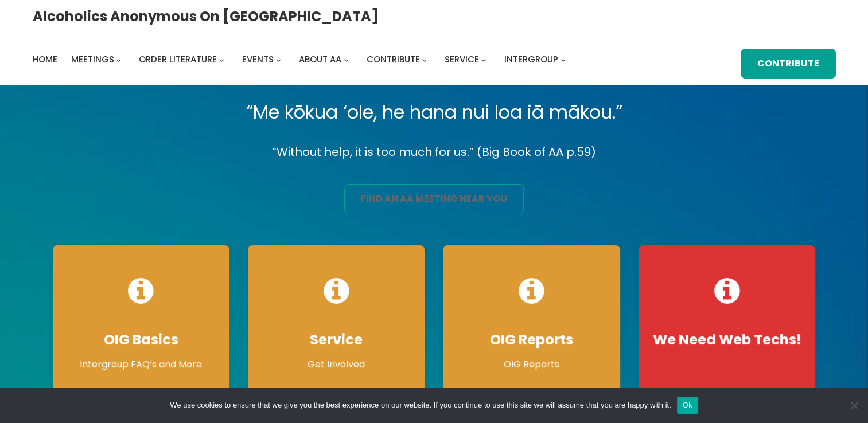  Describe the element at coordinates (424, 60) in the screenshot. I see `button: Contribute submenu` at that location.